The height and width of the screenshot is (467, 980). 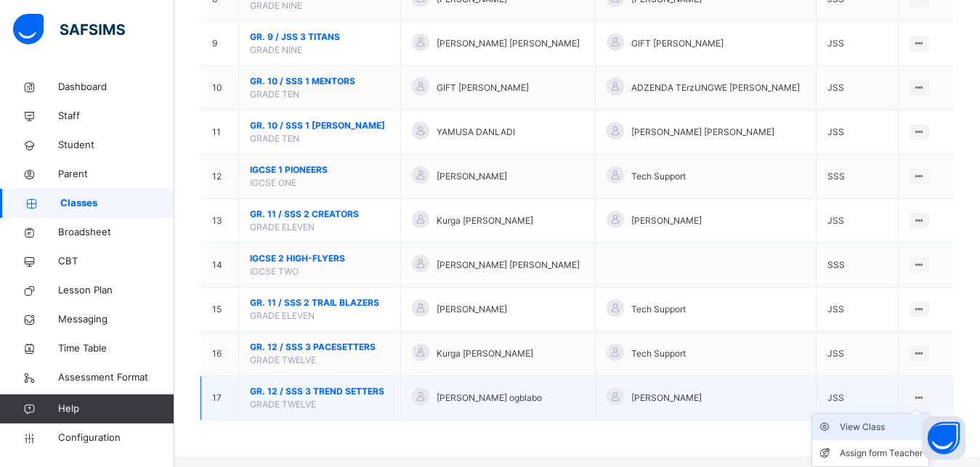 I want to click on span: Lesson Plan, so click(x=116, y=291).